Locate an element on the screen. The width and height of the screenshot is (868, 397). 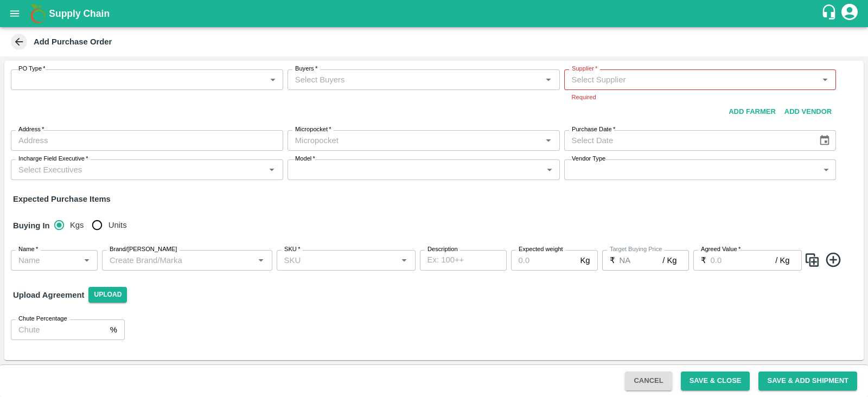
label: Model is located at coordinates (305, 159).